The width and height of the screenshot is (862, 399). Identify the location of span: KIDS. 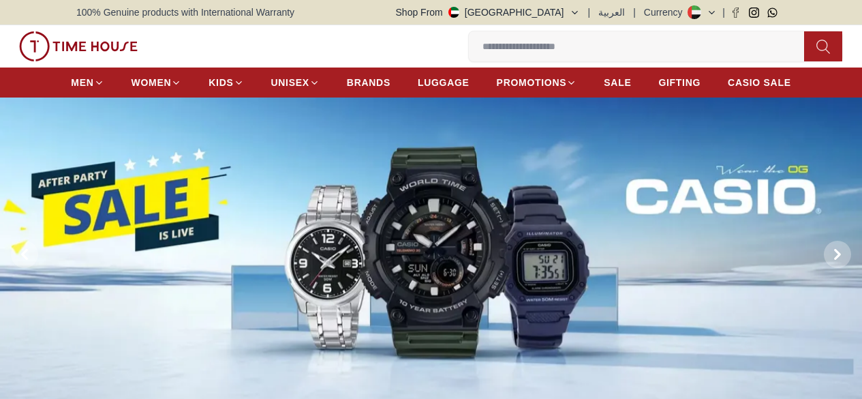
(221, 82).